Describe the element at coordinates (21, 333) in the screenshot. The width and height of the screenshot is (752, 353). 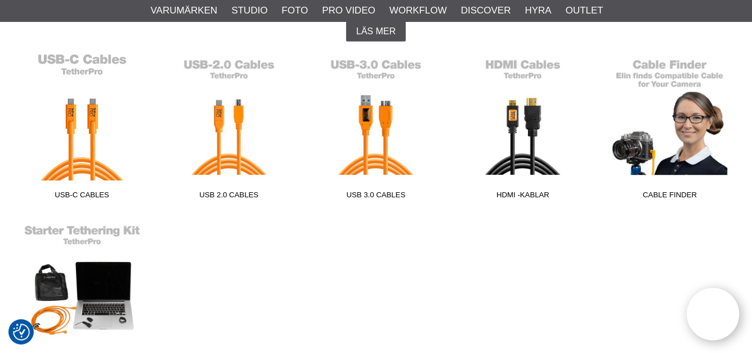
I see `button: Samtyckesinställningar` at that location.